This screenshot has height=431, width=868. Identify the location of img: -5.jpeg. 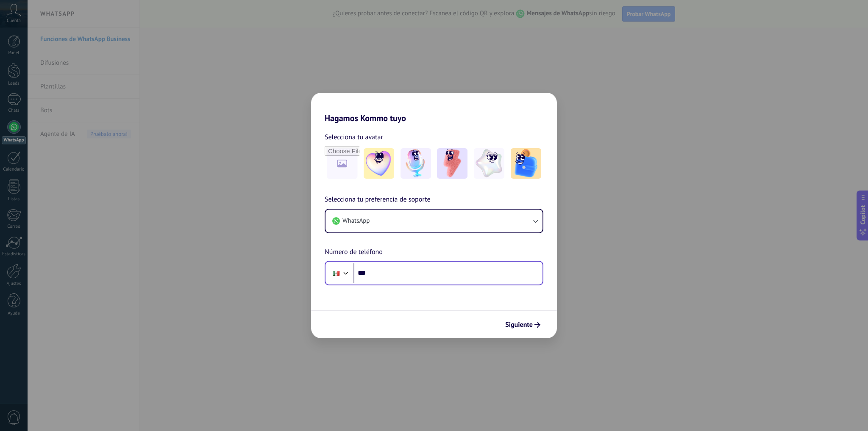
(526, 164).